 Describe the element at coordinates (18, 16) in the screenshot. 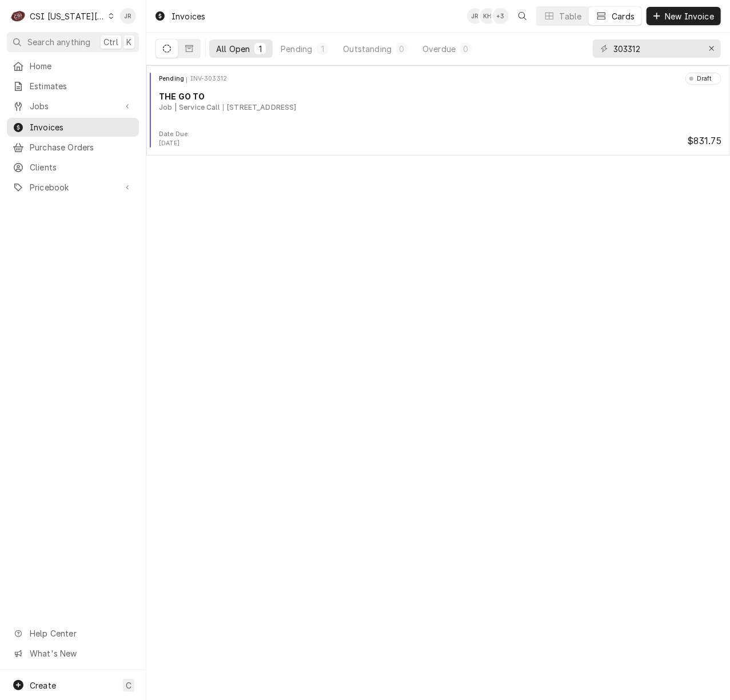

I see `div: CSI Kansas City's Avatar` at that location.